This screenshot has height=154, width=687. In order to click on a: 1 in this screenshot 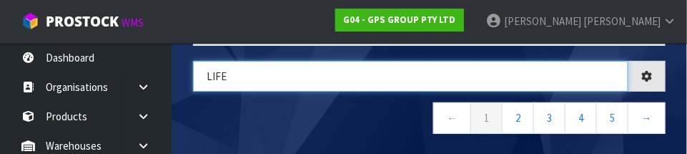, I will do `click(486, 117)`.